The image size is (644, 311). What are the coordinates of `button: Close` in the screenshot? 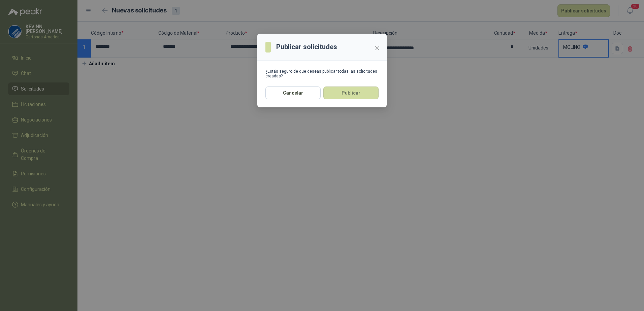 It's located at (377, 48).